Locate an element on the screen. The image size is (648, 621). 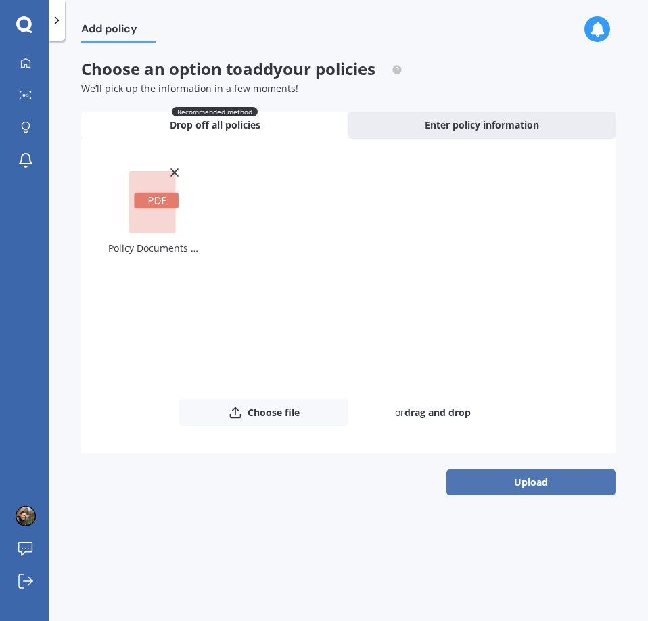
span: Add policy is located at coordinates (118, 31).